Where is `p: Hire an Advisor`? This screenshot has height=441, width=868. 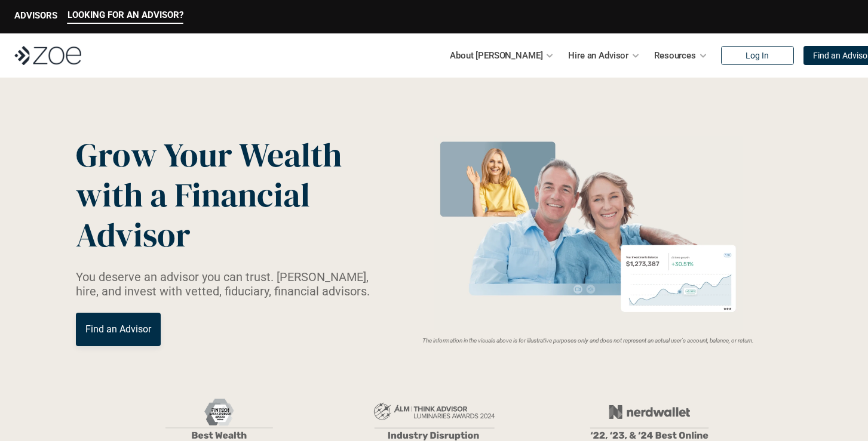
p: Hire an Advisor is located at coordinates (598, 56).